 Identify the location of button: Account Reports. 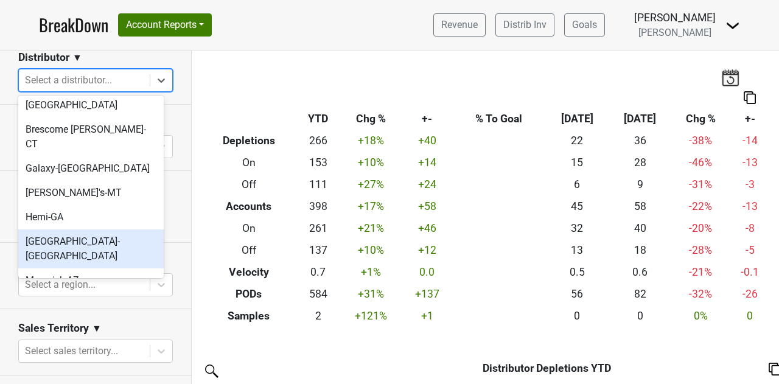
(165, 25).